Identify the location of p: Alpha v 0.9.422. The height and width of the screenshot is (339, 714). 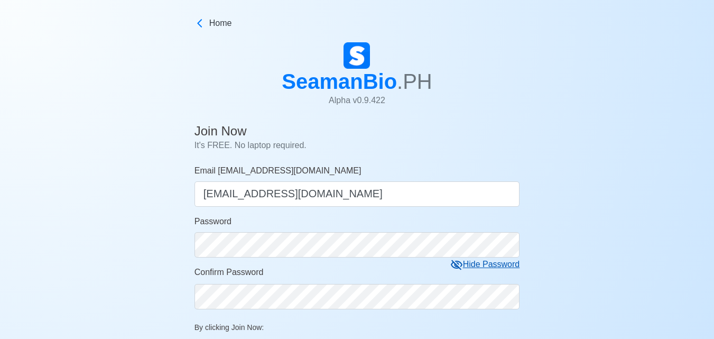
(357, 100).